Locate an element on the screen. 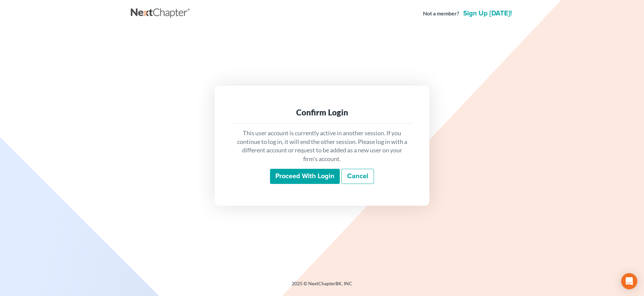  a: Cancel is located at coordinates (358, 176).